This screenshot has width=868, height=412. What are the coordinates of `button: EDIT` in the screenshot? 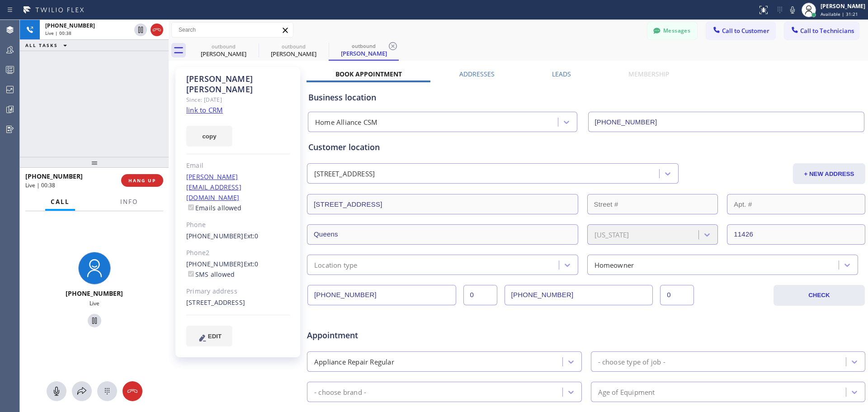 It's located at (210, 336).